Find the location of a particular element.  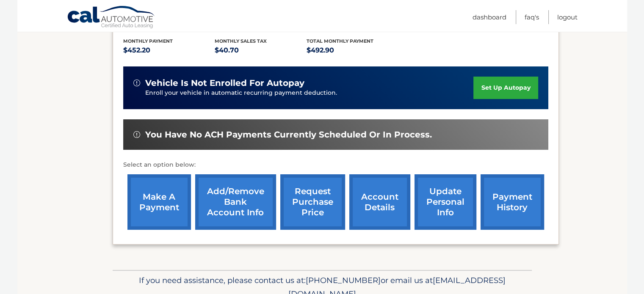

p: $492.90 is located at coordinates (352, 50).